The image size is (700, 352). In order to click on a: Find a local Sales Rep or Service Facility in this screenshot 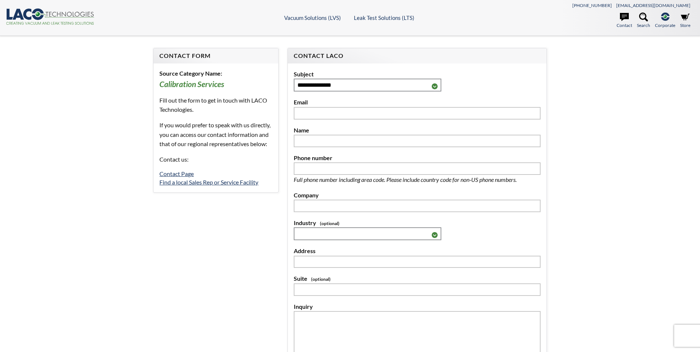, I will do `click(209, 182)`.